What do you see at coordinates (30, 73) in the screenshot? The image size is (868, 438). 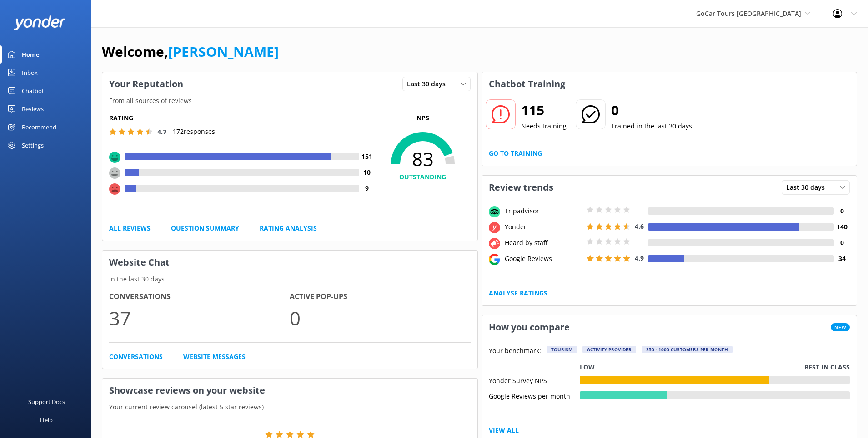 I see `div: Inbox` at bounding box center [30, 73].